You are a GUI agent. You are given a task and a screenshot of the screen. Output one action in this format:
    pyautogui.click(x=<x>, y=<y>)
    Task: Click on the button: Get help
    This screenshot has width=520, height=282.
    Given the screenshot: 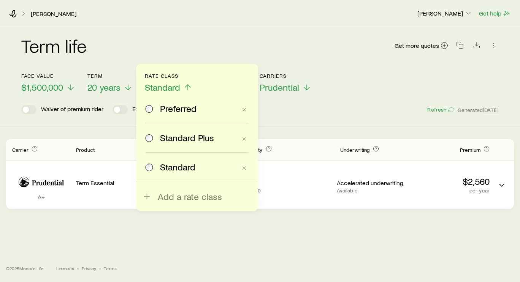 What is the action you would take?
    pyautogui.click(x=494, y=13)
    